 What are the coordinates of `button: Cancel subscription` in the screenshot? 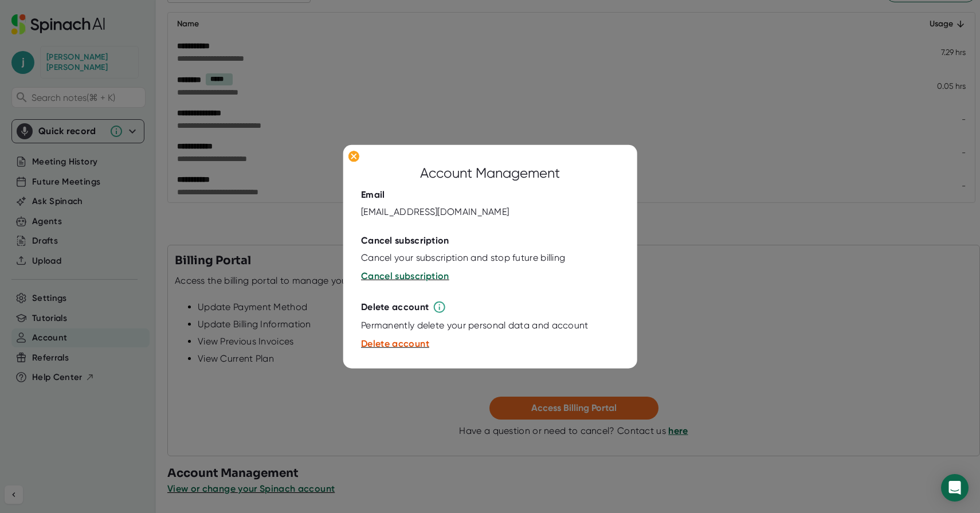 It's located at (405, 276).